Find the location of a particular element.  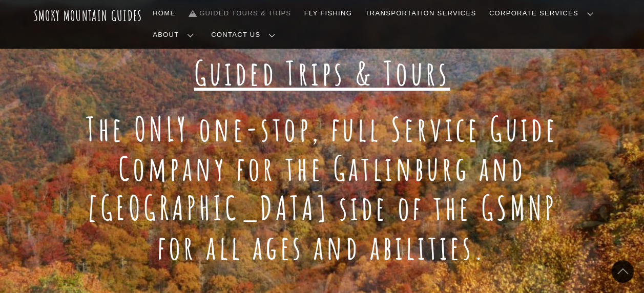

a: Corporate Services is located at coordinates (543, 13).